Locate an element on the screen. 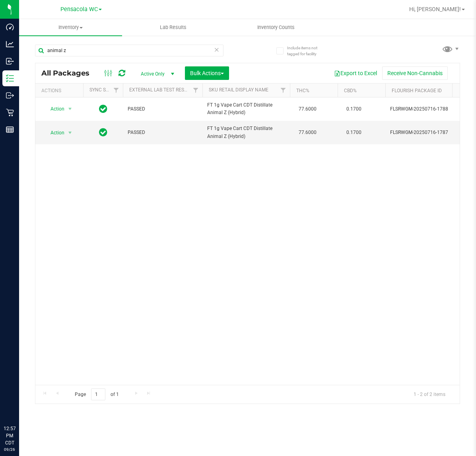  button: Bulk Actions is located at coordinates (207, 73).